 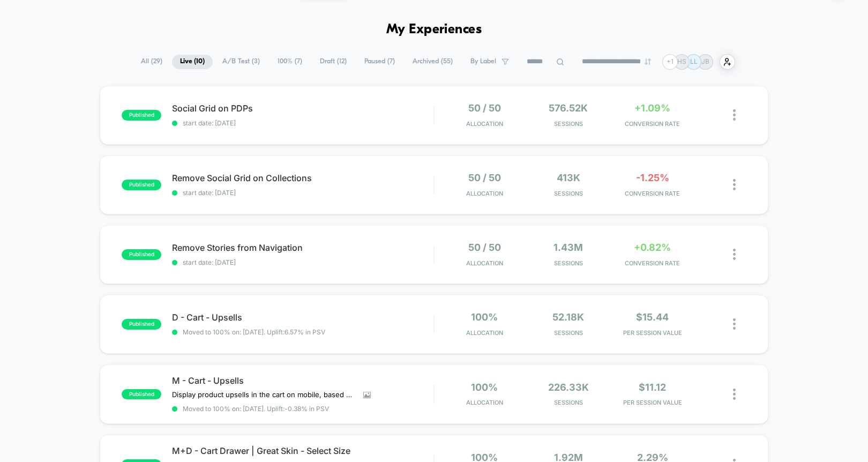 I want to click on span: M - Cart - Upsells, so click(x=303, y=381).